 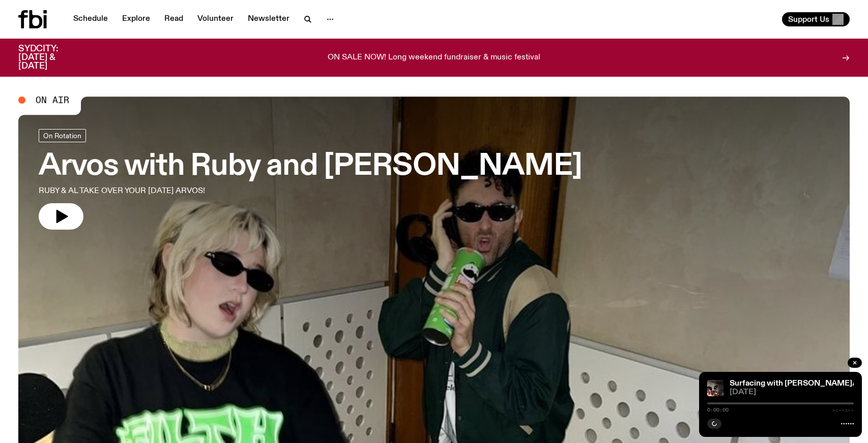 I want to click on span: On Rotation, so click(x=62, y=135).